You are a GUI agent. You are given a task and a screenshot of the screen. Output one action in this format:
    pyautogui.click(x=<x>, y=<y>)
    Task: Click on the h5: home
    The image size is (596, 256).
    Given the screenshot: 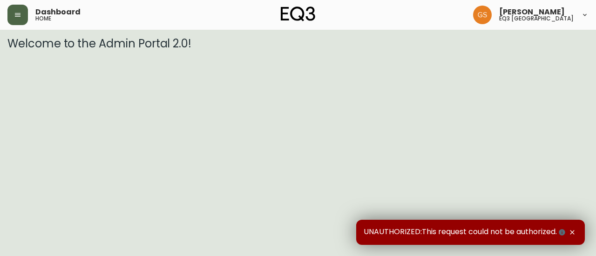 What is the action you would take?
    pyautogui.click(x=43, y=19)
    